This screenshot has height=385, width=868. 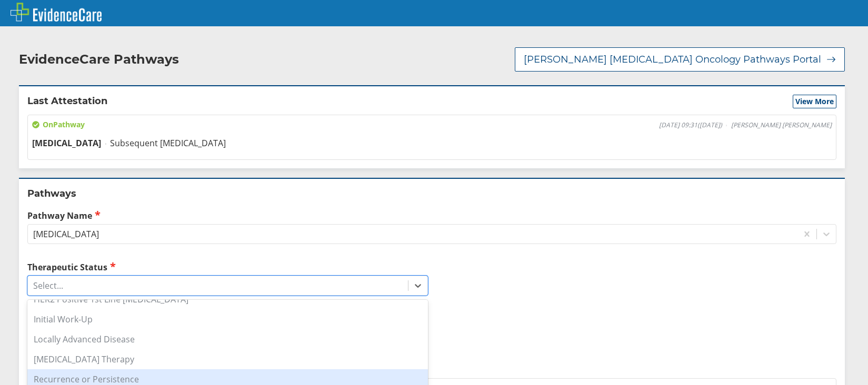 What do you see at coordinates (814, 102) in the screenshot?
I see `button: View More` at bounding box center [814, 102].